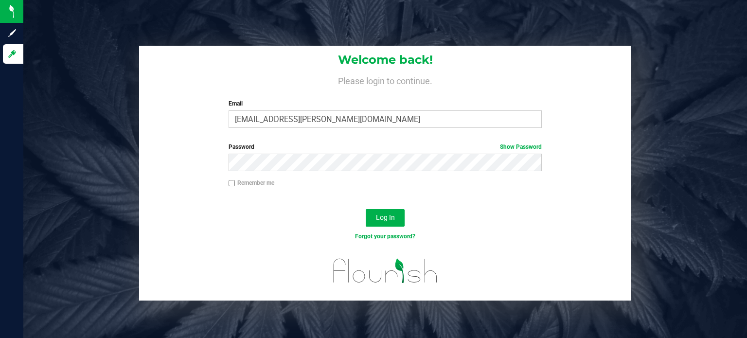 This screenshot has height=338, width=747. I want to click on inline-svg: Log in, so click(12, 54).